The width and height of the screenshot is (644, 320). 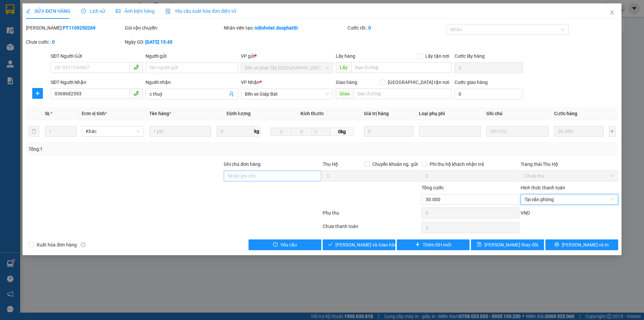 What do you see at coordinates (450, 113) in the screenshot?
I see `th: Loại phụ phí` at bounding box center [450, 113].